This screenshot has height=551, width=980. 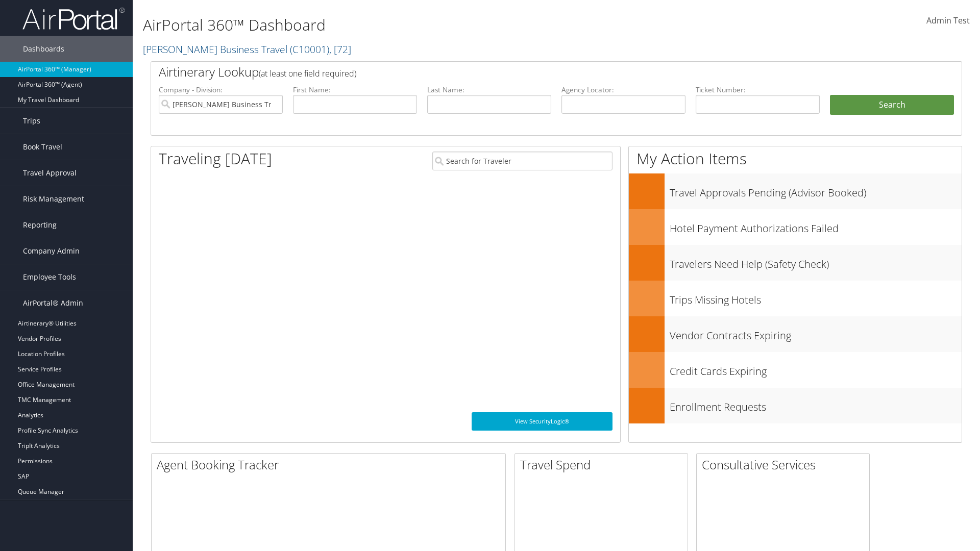 What do you see at coordinates (42, 147) in the screenshot?
I see `span: Book Travel` at bounding box center [42, 147].